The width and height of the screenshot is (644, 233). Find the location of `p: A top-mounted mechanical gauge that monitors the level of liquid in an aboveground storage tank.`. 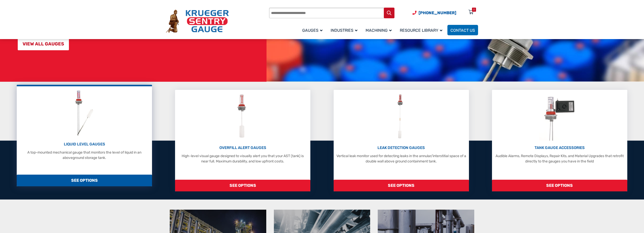

p: A top-mounted mechanical gauge that monitors the level of liquid in an aboveground storage tank. is located at coordinates (85, 155).